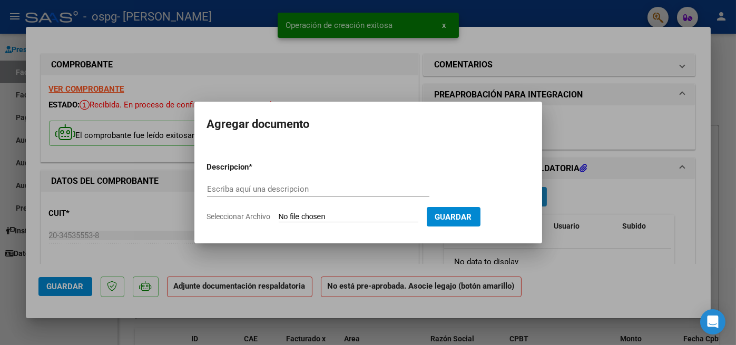 The image size is (736, 345). Describe the element at coordinates (453, 217) in the screenshot. I see `span: Guardar` at that location.